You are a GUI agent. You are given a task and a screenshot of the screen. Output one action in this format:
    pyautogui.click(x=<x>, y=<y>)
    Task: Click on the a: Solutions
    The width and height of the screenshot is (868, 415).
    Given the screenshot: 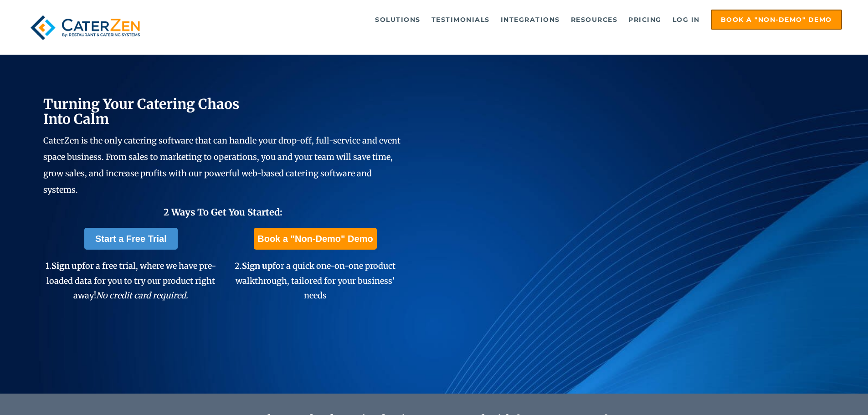 What is the action you would take?
    pyautogui.click(x=398, y=20)
    